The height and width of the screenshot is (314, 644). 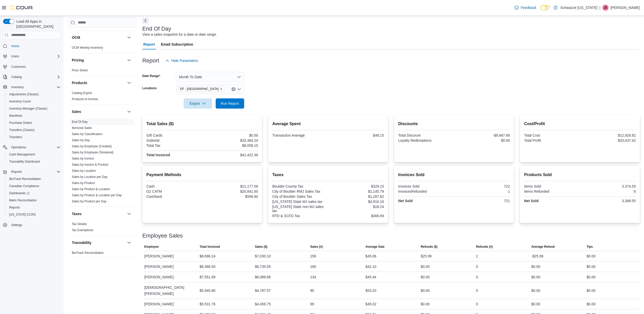 I want to click on span: Sales ($), so click(x=261, y=247).